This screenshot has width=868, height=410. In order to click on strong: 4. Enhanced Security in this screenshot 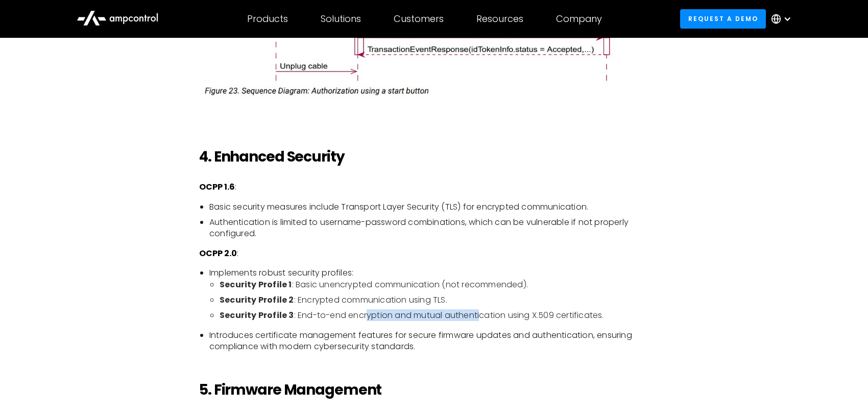, I will do `click(271, 156)`.